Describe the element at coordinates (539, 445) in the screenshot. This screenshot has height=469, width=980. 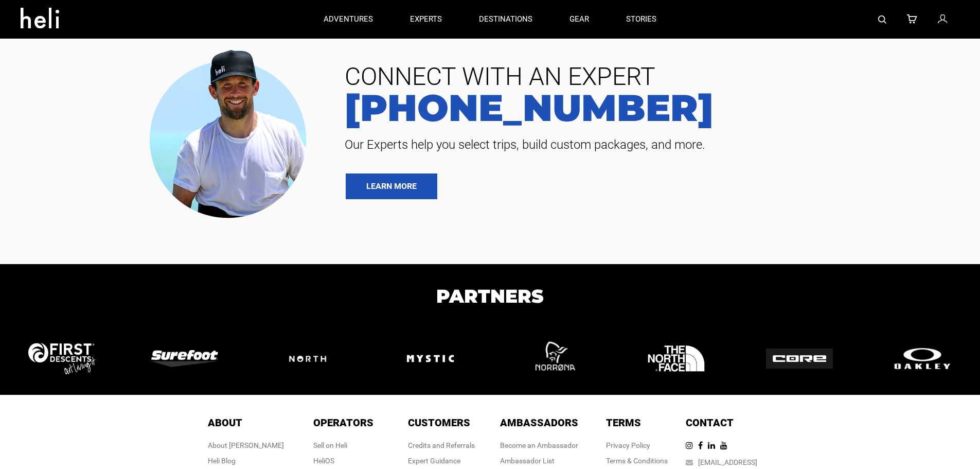
I see `a: Become an Ambassador` at that location.